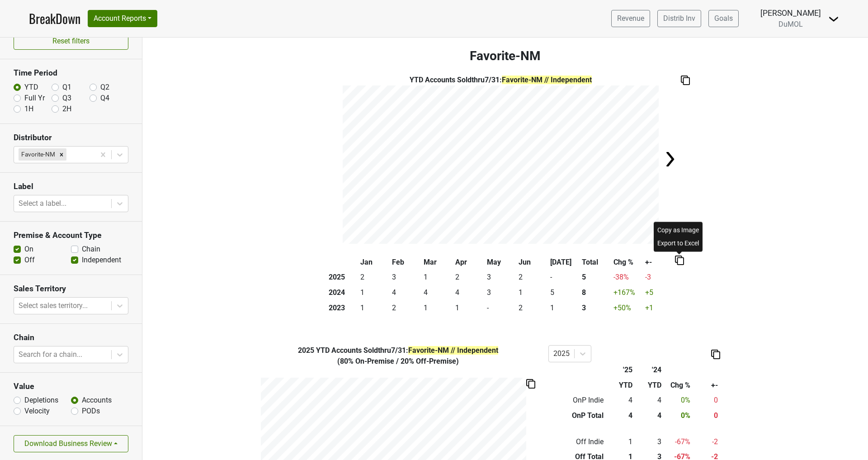  Describe the element at coordinates (564, 292) in the screenshot. I see `td: 5` at that location.